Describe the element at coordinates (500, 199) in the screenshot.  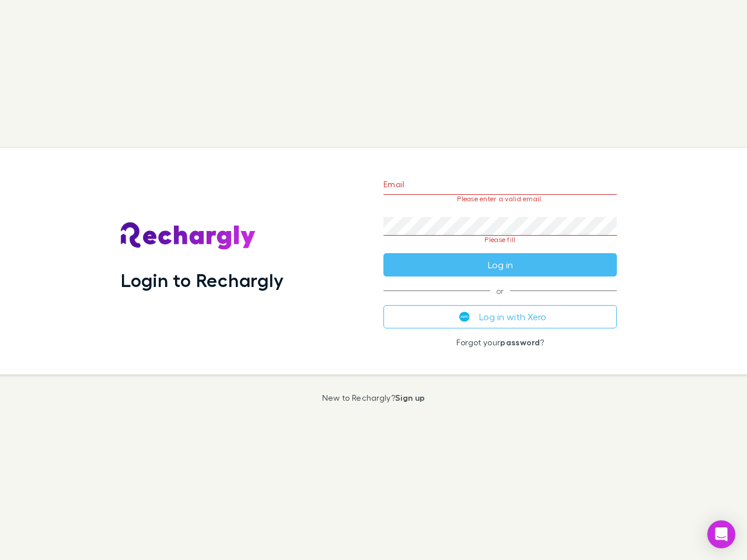
I see `p: Please enter a valid email.` at that location.